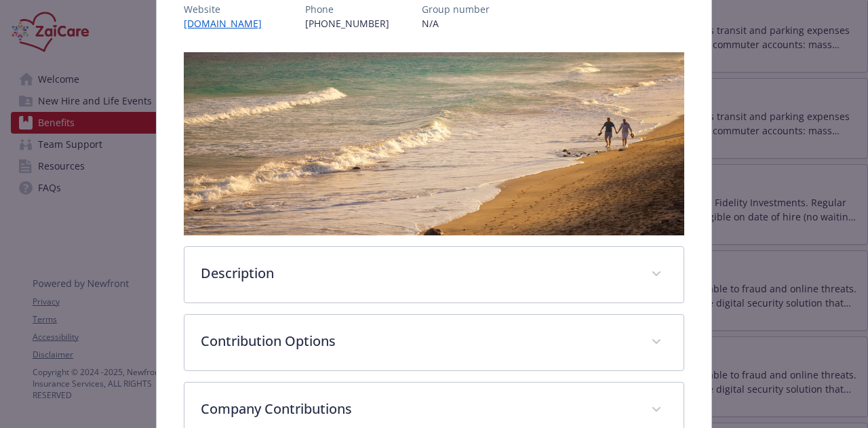 The height and width of the screenshot is (428, 868). I want to click on p: Description, so click(417, 274).